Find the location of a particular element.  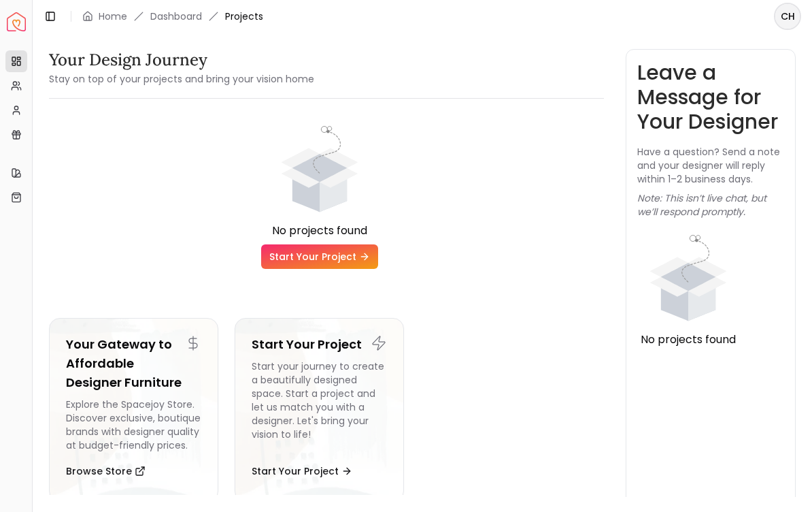

a: Dashboard is located at coordinates (176, 16).